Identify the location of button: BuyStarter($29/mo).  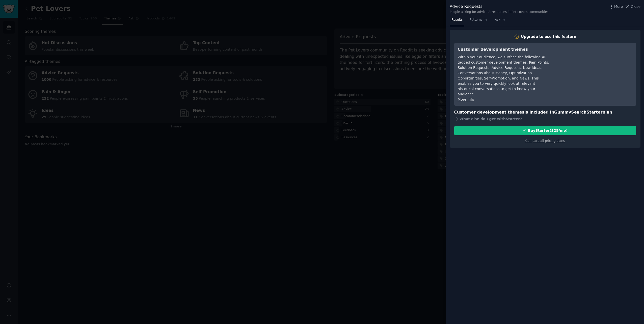
(545, 130).